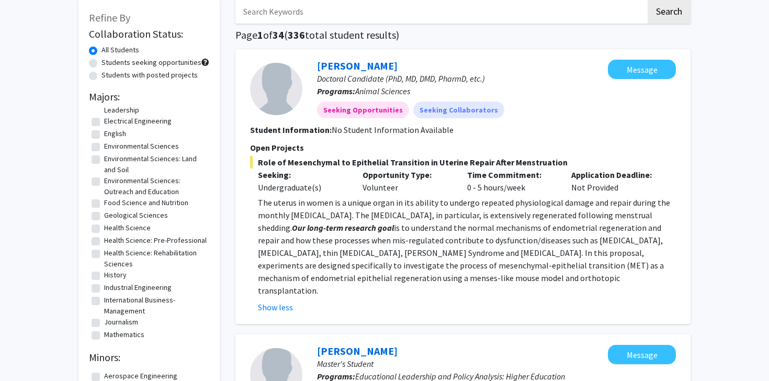 The width and height of the screenshot is (769, 381). What do you see at coordinates (115, 133) in the screenshot?
I see `label: English` at bounding box center [115, 133].